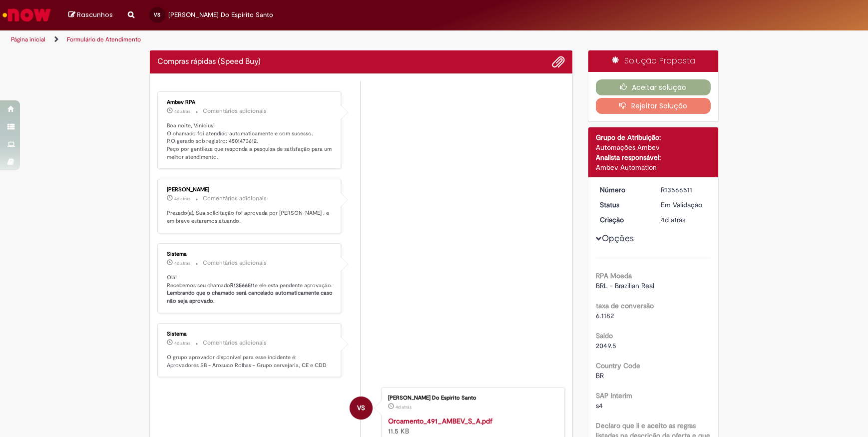  I want to click on div: Ambev Automation, so click(653, 168).